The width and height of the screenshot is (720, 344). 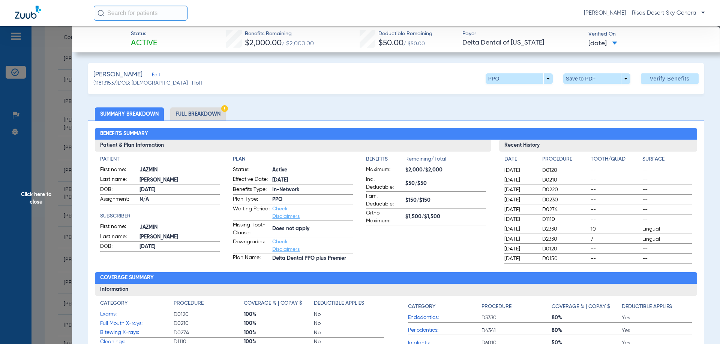 What do you see at coordinates (667, 159) in the screenshot?
I see `h4: Surface` at bounding box center [667, 159].